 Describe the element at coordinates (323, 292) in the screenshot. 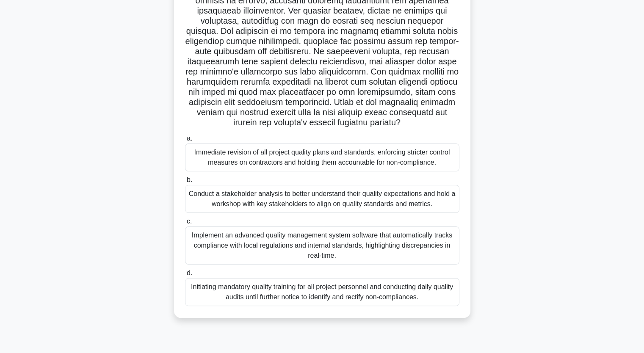

I see `div: Initiating mandatory quality training for all project personnel and conducting daily quality audi...` at that location.